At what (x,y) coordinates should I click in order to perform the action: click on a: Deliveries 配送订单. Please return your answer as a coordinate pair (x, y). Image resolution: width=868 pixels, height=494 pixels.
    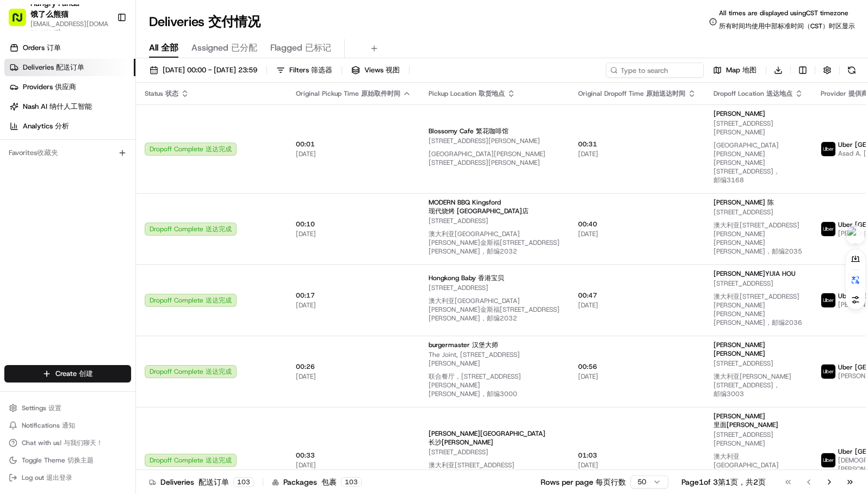
    Looking at the image, I should click on (69, 67).